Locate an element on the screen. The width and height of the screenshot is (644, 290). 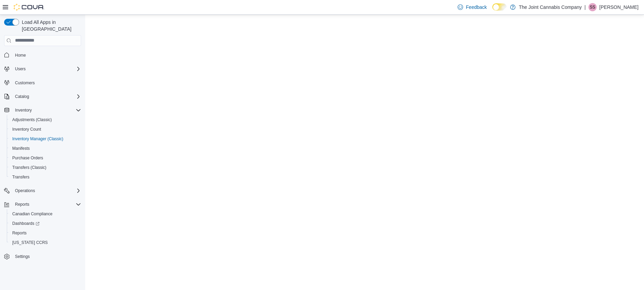
button: Transfers (Classic) is located at coordinates (45, 167).